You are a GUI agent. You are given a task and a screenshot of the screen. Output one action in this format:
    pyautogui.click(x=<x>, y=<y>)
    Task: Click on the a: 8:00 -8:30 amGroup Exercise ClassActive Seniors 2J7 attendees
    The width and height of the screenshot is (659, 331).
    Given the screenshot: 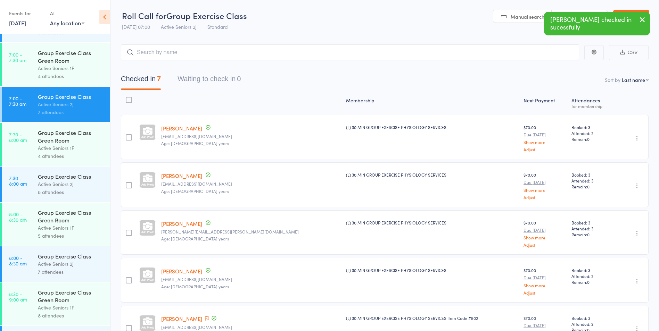 What is the action you would take?
    pyautogui.click(x=56, y=264)
    